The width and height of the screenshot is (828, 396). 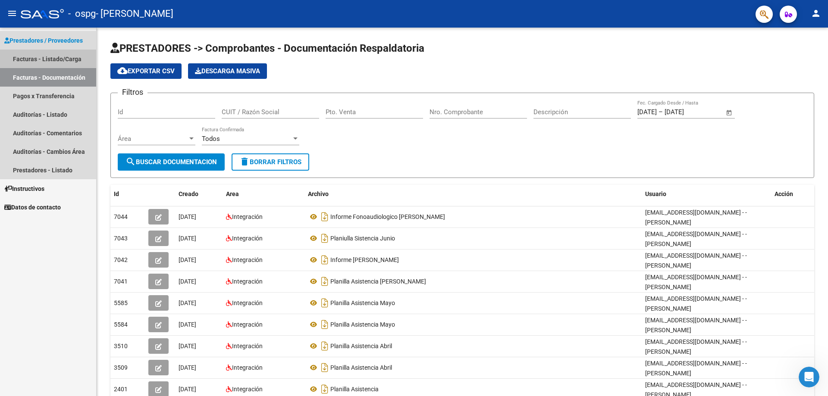 What do you see at coordinates (24, 189) in the screenshot?
I see `span: Instructivos` at bounding box center [24, 189].